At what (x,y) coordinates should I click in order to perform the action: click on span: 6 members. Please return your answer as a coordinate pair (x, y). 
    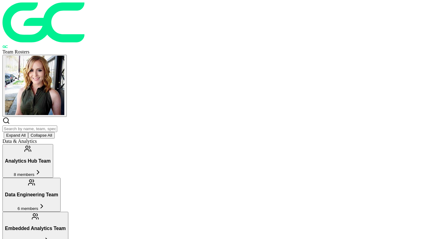
    Looking at the image, I should click on (28, 208).